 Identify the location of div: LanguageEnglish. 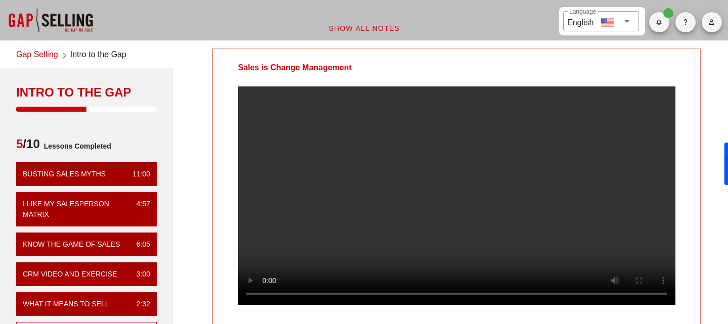
(601, 21).